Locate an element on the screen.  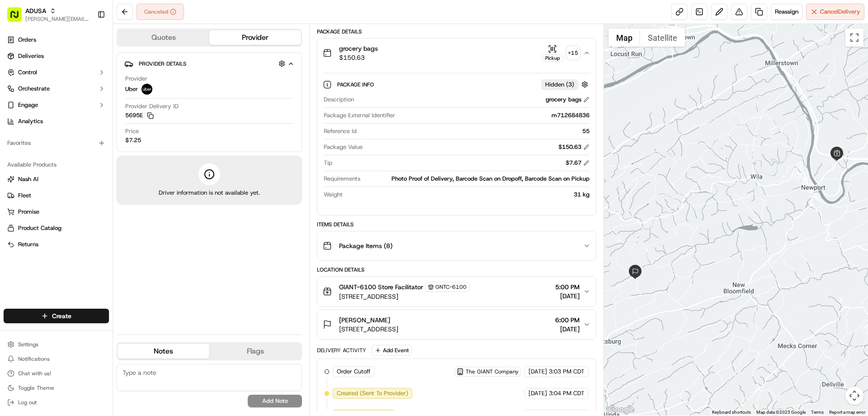
div: Photo Proof of Delivery, Barcode Scan on Dropoff, Barcode Scan on Pickup is located at coordinates (477, 179).